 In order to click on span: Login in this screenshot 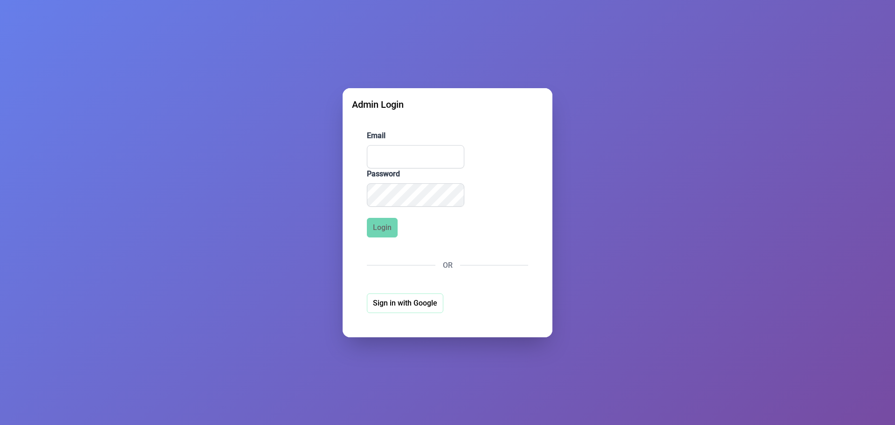, I will do `click(382, 228)`.